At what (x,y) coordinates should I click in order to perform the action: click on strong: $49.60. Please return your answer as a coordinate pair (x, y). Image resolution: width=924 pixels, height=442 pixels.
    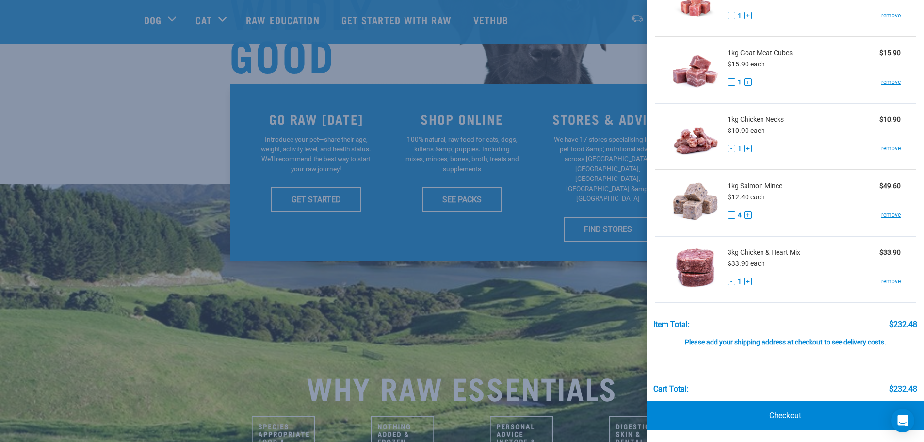
    Looking at the image, I should click on (890, 186).